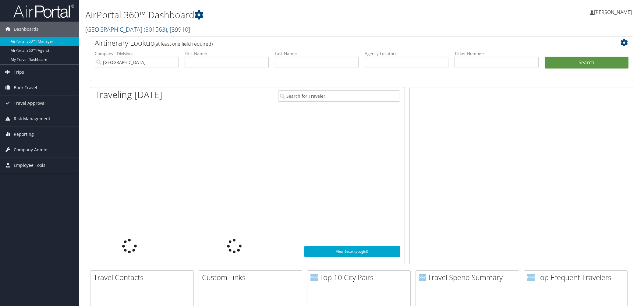 Image resolution: width=644 pixels, height=306 pixels. I want to click on h2: Top Frequent Travelers, so click(577, 278).